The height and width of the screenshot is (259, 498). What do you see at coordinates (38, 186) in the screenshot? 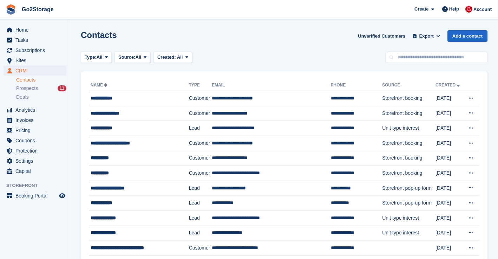
I see `span: Storefront` at bounding box center [38, 186].